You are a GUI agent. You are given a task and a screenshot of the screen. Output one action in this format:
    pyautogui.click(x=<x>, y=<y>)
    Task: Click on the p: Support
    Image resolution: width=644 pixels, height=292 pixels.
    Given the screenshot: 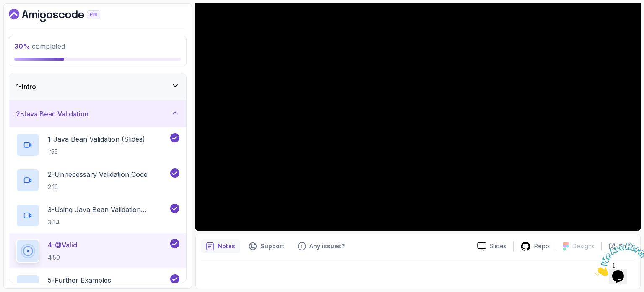 What is the action you would take?
    pyautogui.click(x=272, y=246)
    